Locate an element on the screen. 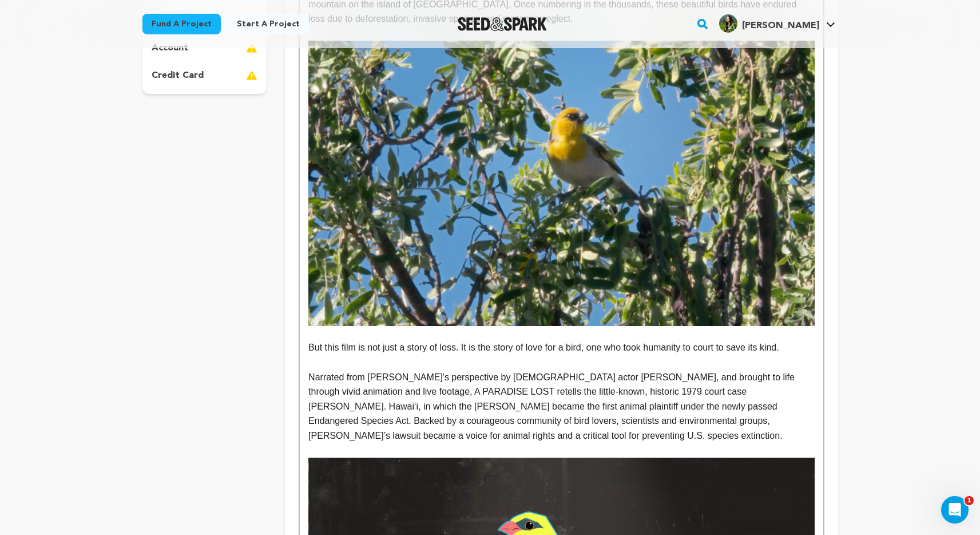  a: Sumiye L.'s Profile is located at coordinates (777, 22).